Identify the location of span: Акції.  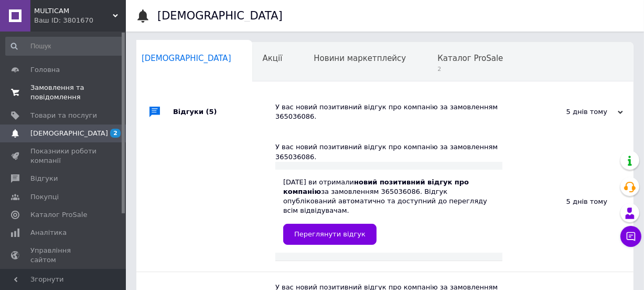
(272, 58).